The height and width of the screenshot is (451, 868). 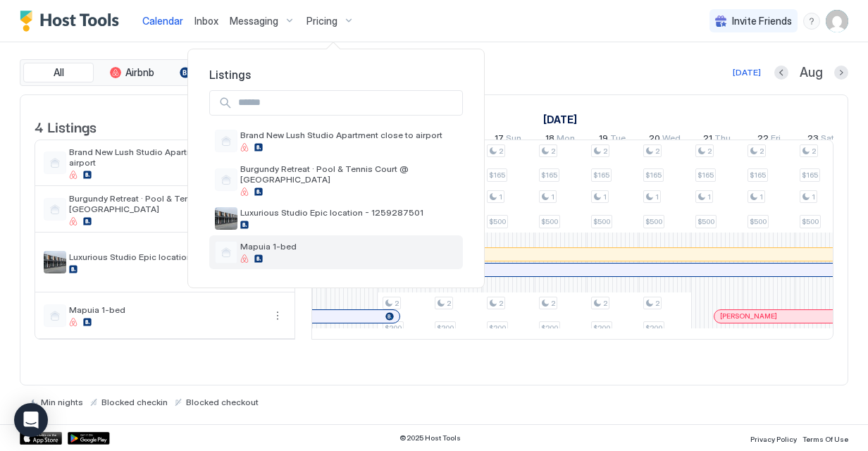 What do you see at coordinates (226, 219) in the screenshot?
I see `div: listing image` at bounding box center [226, 219].